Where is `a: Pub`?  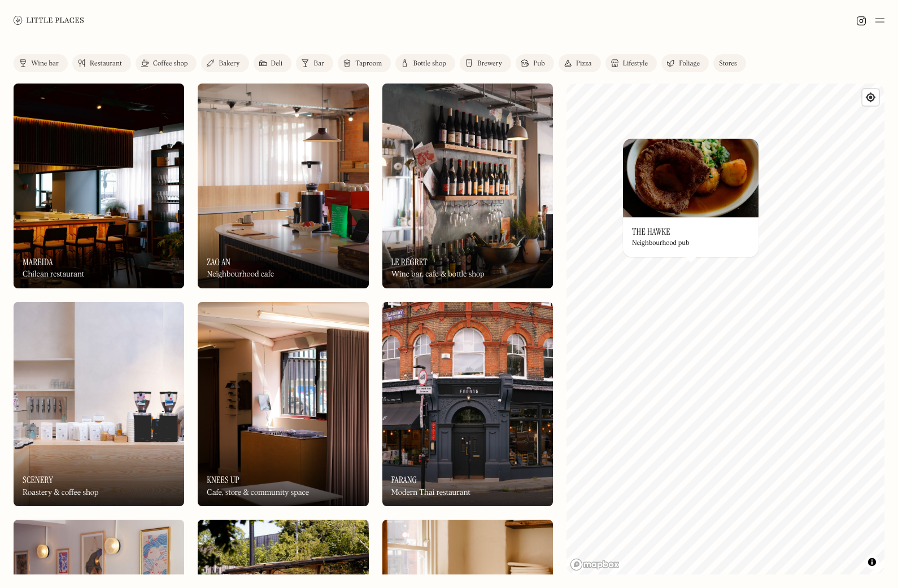
a: Pub is located at coordinates (535, 63).